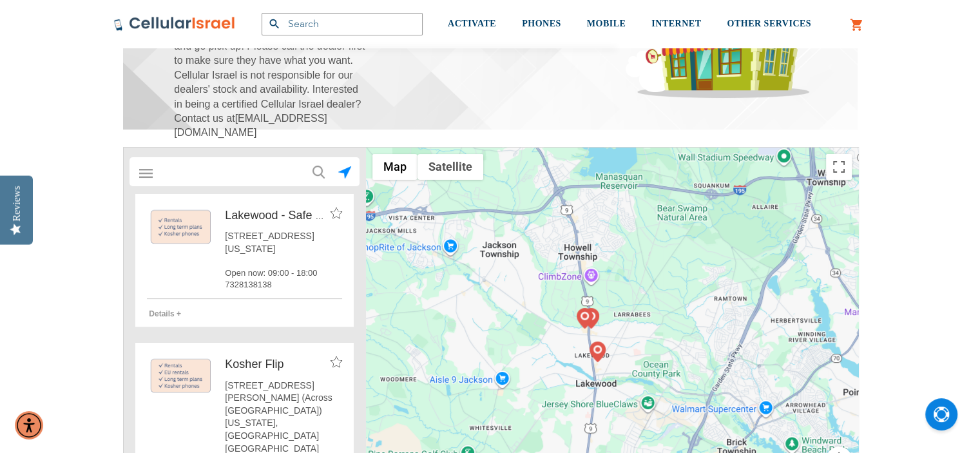 The width and height of the screenshot is (980, 453). What do you see at coordinates (342, 24) in the screenshot?
I see `input: Search` at bounding box center [342, 24].